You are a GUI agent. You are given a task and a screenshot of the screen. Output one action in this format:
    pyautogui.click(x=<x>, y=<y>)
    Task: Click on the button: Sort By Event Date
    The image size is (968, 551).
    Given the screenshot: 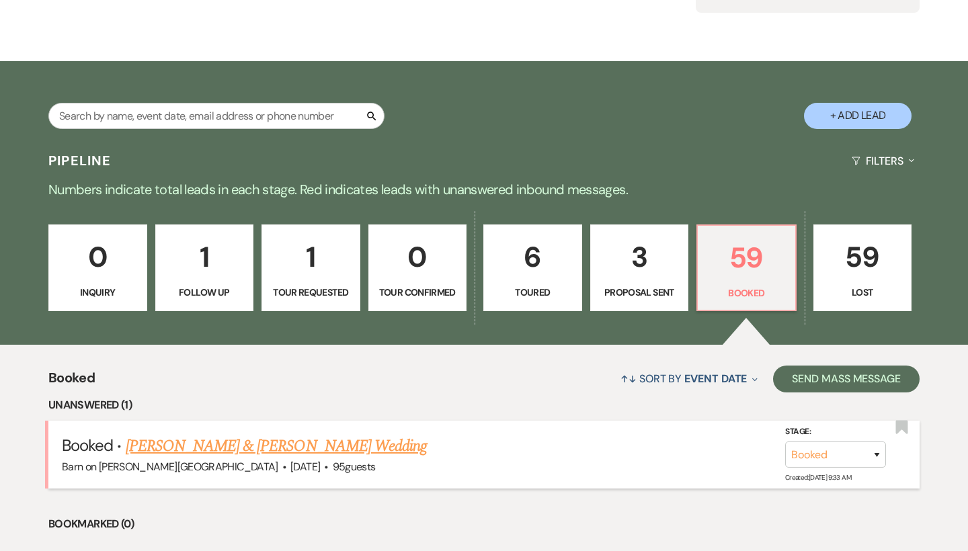 What is the action you would take?
    pyautogui.click(x=689, y=378)
    